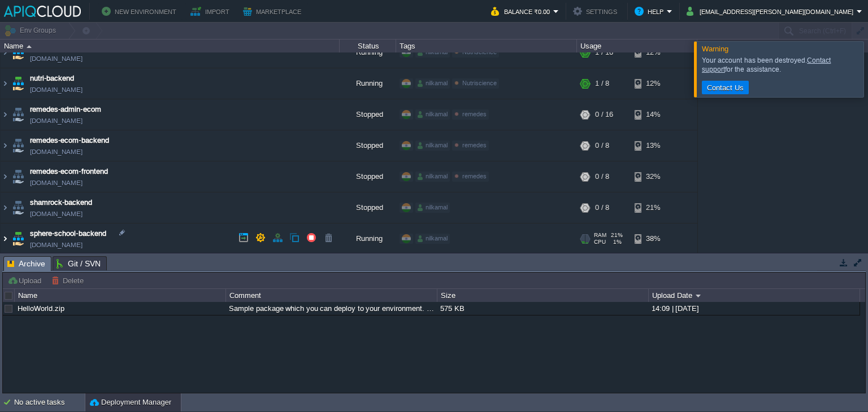 The height and width of the screenshot is (412, 868). Describe the element at coordinates (131, 402) in the screenshot. I see `button: Deployment Manager` at that location.